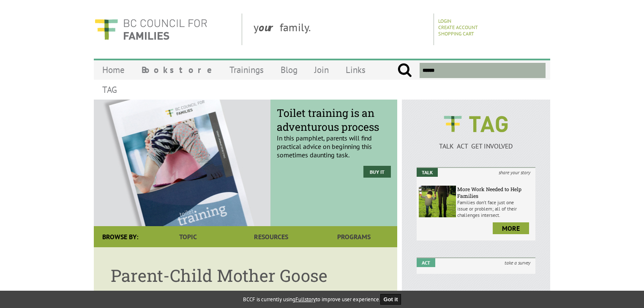 Image resolution: width=644 pixels, height=308 pixels. What do you see at coordinates (289, 69) in the screenshot?
I see `a: Blog` at bounding box center [289, 69].